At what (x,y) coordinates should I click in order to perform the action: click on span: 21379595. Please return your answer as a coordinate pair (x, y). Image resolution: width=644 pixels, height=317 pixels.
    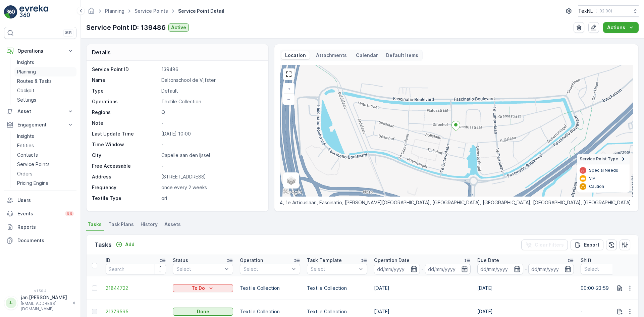
    Looking at the image, I should click on (136, 312).